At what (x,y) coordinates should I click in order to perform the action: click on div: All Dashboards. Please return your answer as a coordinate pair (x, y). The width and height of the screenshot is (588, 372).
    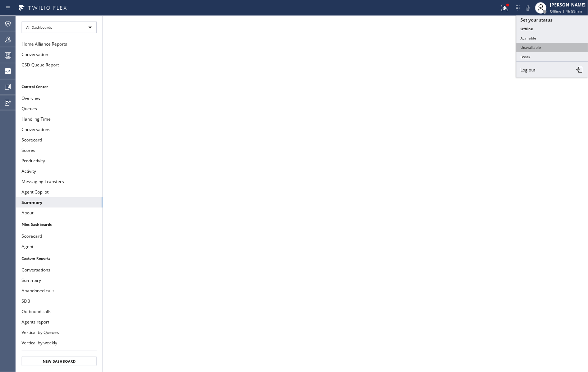
    Looking at the image, I should click on (59, 27).